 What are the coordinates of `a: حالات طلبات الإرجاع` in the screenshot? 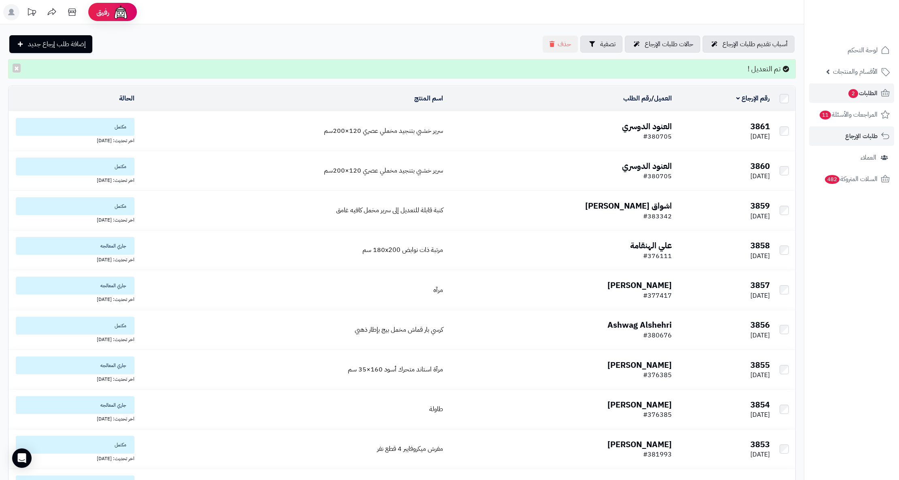 It's located at (662, 44).